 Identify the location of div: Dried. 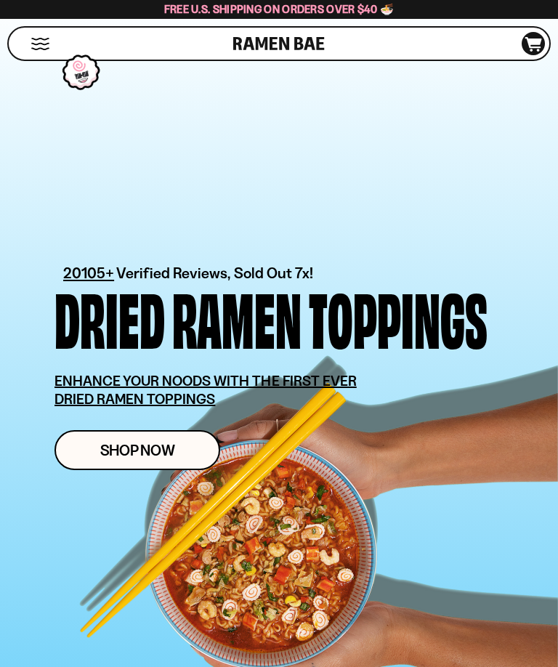
(110, 317).